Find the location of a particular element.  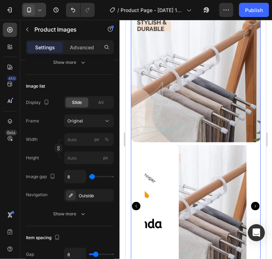

label: Frame is located at coordinates (32, 121).